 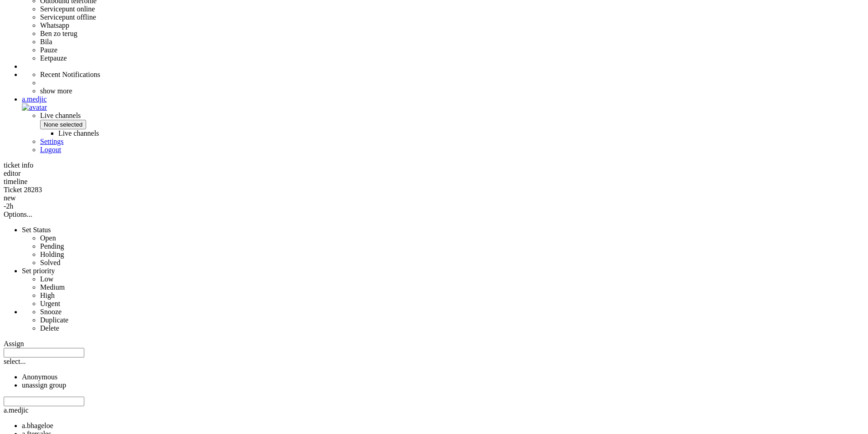 What do you see at coordinates (51, 311) in the screenshot?
I see `span: Snooze` at bounding box center [51, 311].